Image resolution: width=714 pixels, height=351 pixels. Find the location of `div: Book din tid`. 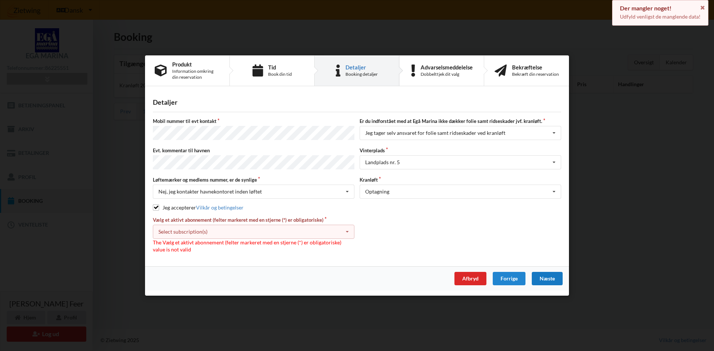

div: Book din tid is located at coordinates (280, 74).